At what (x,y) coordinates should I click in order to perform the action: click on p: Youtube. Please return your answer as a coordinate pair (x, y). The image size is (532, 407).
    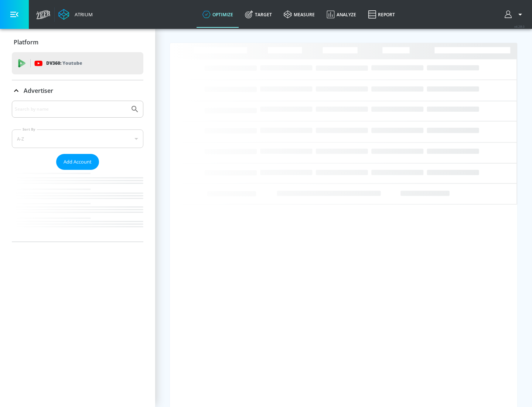
    Looking at the image, I should click on (72, 63).